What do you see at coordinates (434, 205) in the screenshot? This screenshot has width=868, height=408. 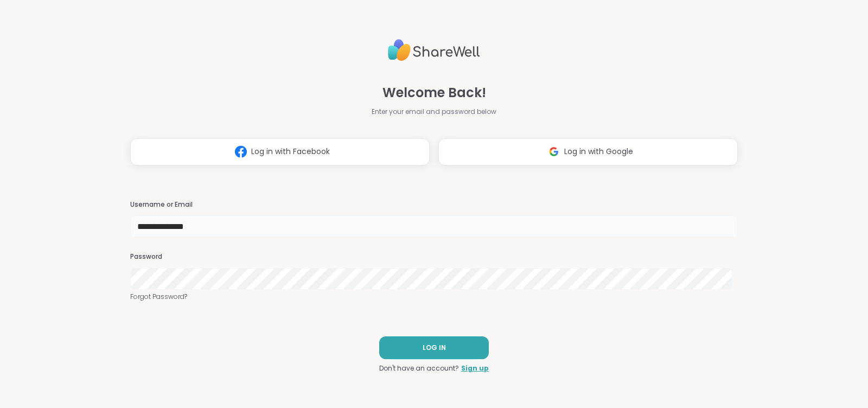 I see `h3: Username or Email` at bounding box center [434, 205].